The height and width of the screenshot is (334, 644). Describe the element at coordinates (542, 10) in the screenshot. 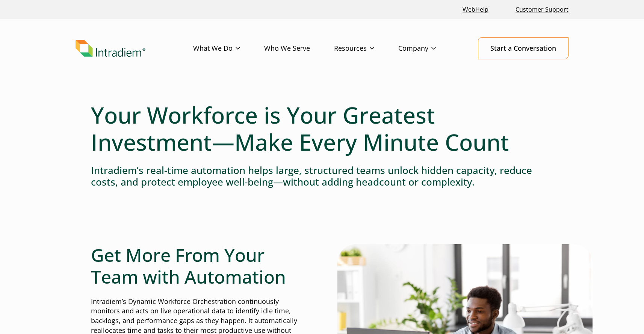

I see `a: Customer Support` at that location.